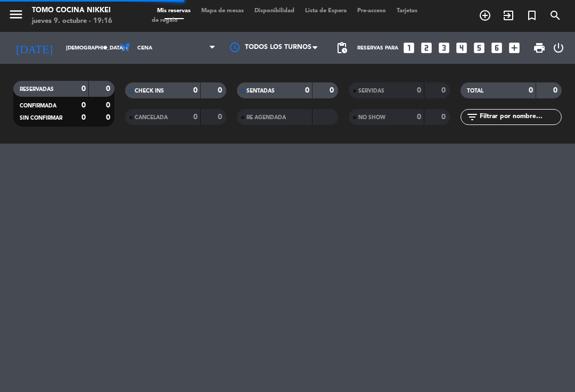 The width and height of the screenshot is (575, 392). I want to click on i: looks_5, so click(479, 48).